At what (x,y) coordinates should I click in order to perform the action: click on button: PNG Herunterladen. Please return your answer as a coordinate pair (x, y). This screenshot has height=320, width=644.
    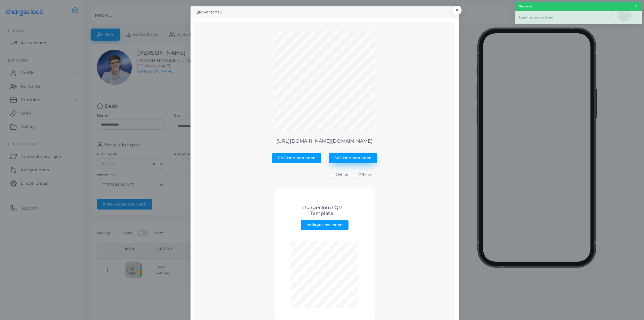
    Looking at the image, I should click on (297, 158).